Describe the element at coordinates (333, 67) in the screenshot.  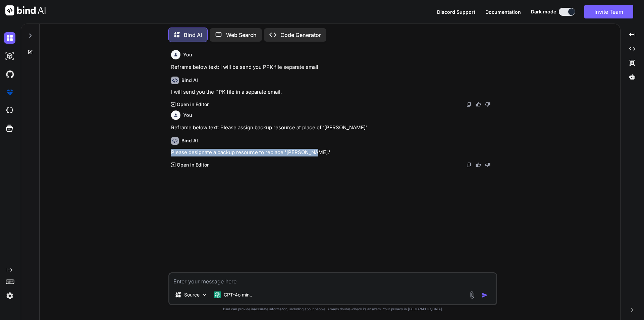
I see `p: Reframe below text: I will be send you PPK file separate email` at that location.